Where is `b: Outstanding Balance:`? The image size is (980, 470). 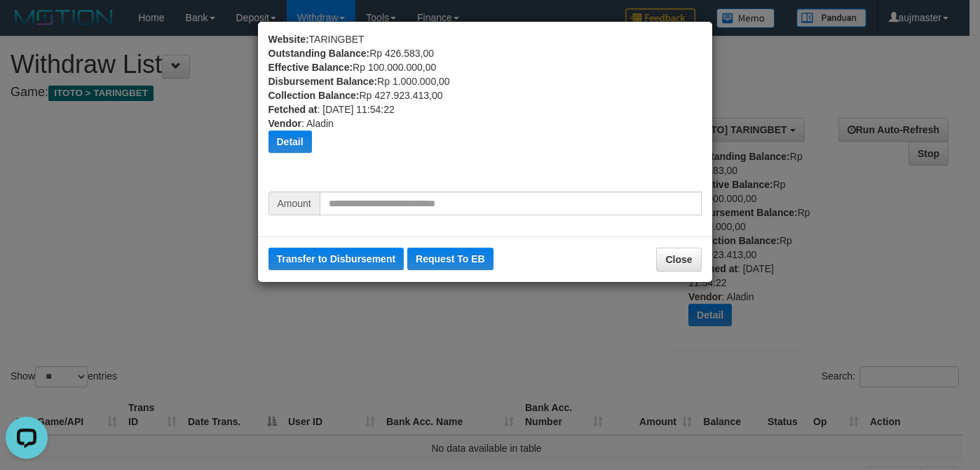
b: Outstanding Balance: is located at coordinates (319, 53).